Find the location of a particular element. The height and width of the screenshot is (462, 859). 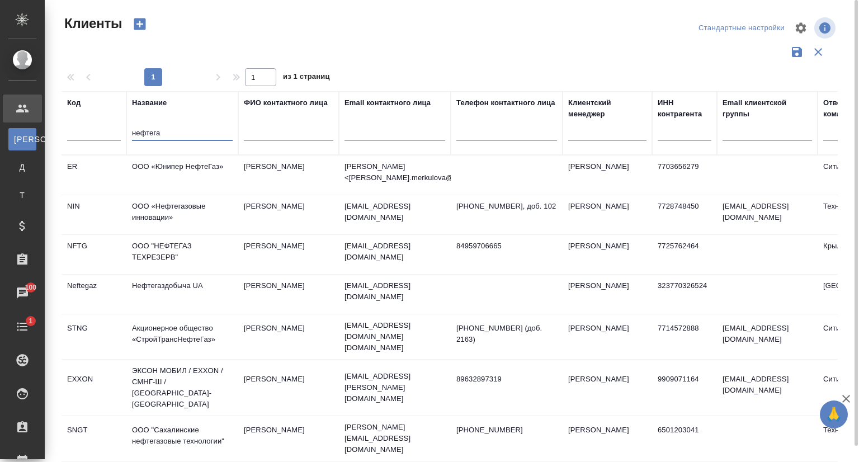

button: Сбросить фильтры is located at coordinates (818, 52).